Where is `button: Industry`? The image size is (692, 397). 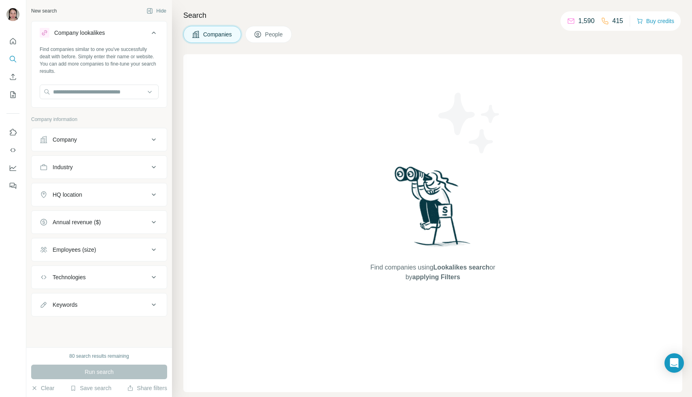 button: Industry is located at coordinates (99, 167).